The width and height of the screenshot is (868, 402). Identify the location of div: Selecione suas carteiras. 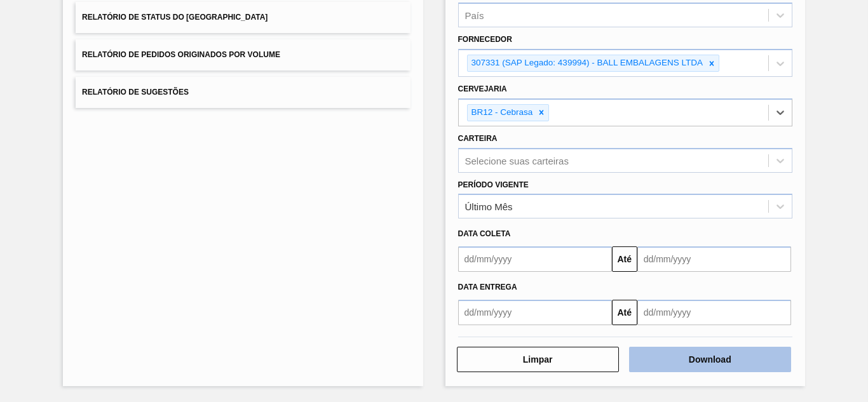
(517, 160).